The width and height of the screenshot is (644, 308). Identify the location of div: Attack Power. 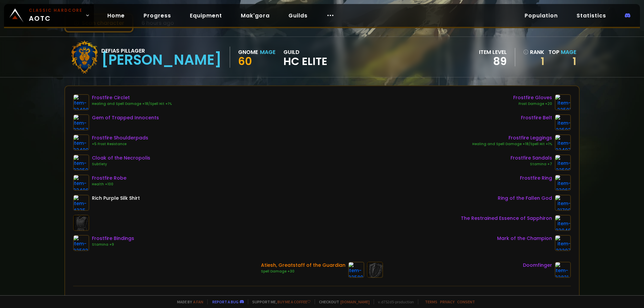
(348, 298).